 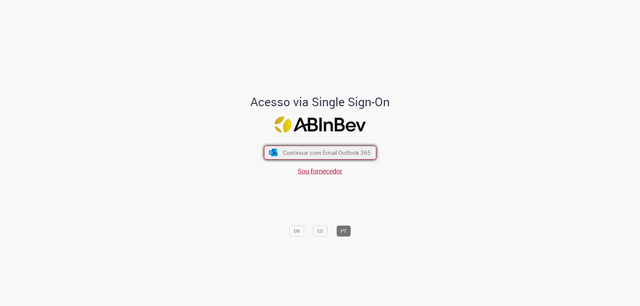 What do you see at coordinates (343, 231) in the screenshot?
I see `button: PT` at bounding box center [343, 231].